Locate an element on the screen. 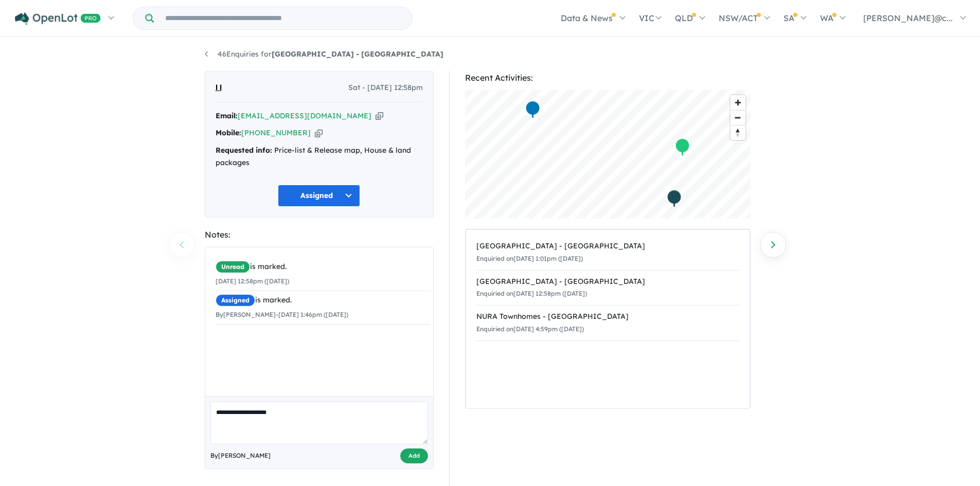 The height and width of the screenshot is (486, 980). button: Reset bearing to north is located at coordinates (737, 132).